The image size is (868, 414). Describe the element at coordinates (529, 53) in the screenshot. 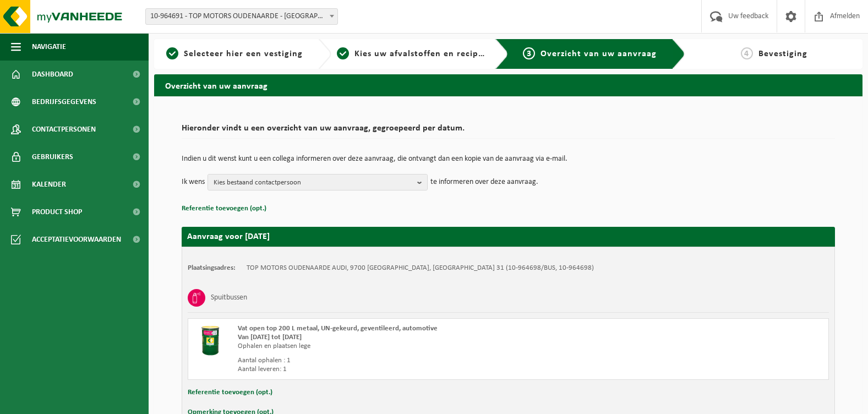

I see `span: 3` at that location.